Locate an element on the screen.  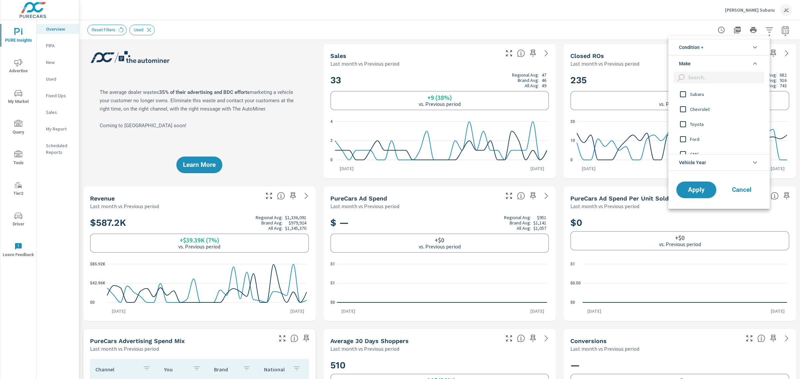
span: Make is located at coordinates (685, 64).